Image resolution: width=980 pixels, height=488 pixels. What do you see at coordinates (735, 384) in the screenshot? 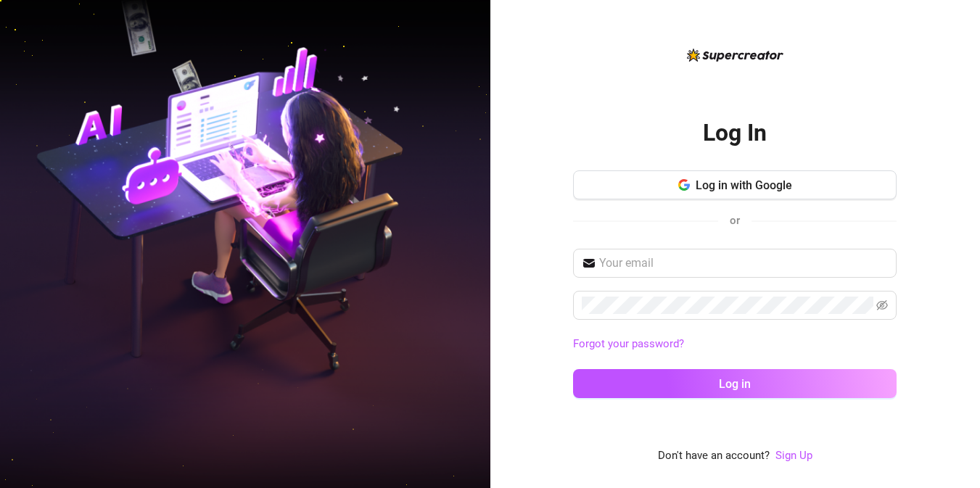
I see `button: Log in` at bounding box center [735, 384].